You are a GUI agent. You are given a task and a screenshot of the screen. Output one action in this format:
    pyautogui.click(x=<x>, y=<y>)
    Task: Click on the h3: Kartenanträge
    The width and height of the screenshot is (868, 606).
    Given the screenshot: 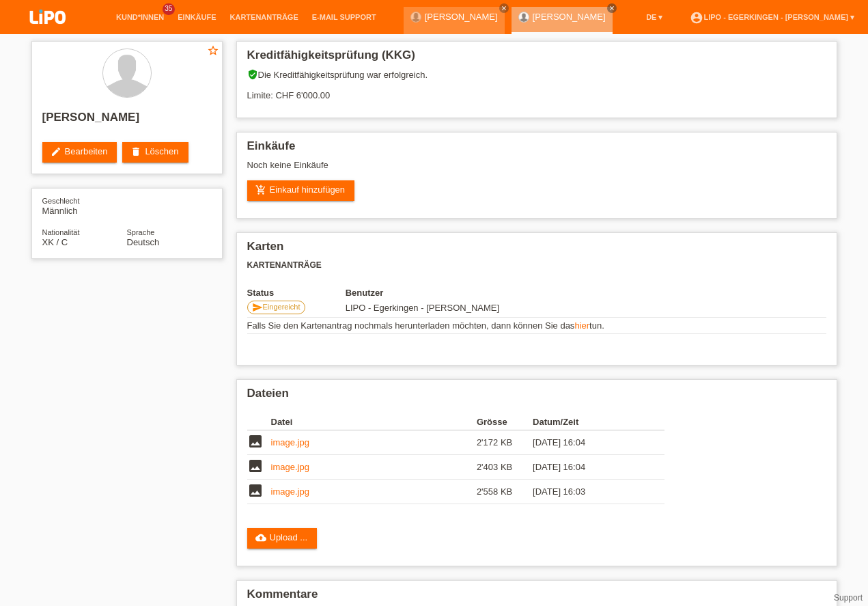 What is the action you would take?
    pyautogui.click(x=537, y=266)
    